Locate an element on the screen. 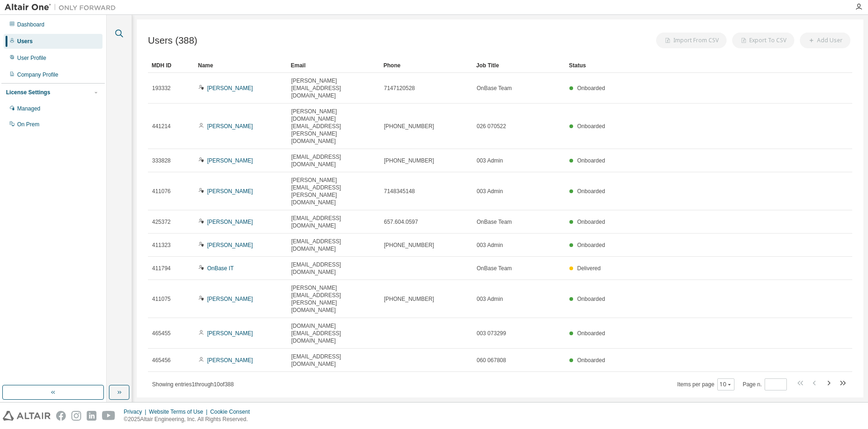 The height and width of the screenshot is (429, 868). p: © 2025 Altair Engineering, Inc. All Rights Reserved. is located at coordinates (190, 419).